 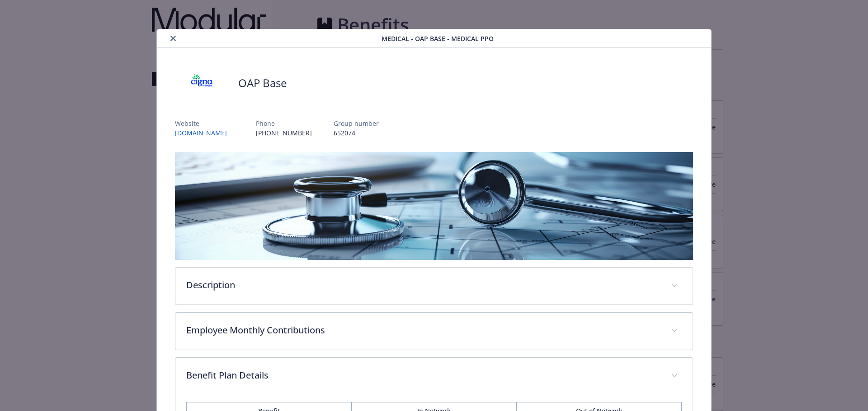 What do you see at coordinates (423, 286) in the screenshot?
I see `p: Description` at bounding box center [423, 286].